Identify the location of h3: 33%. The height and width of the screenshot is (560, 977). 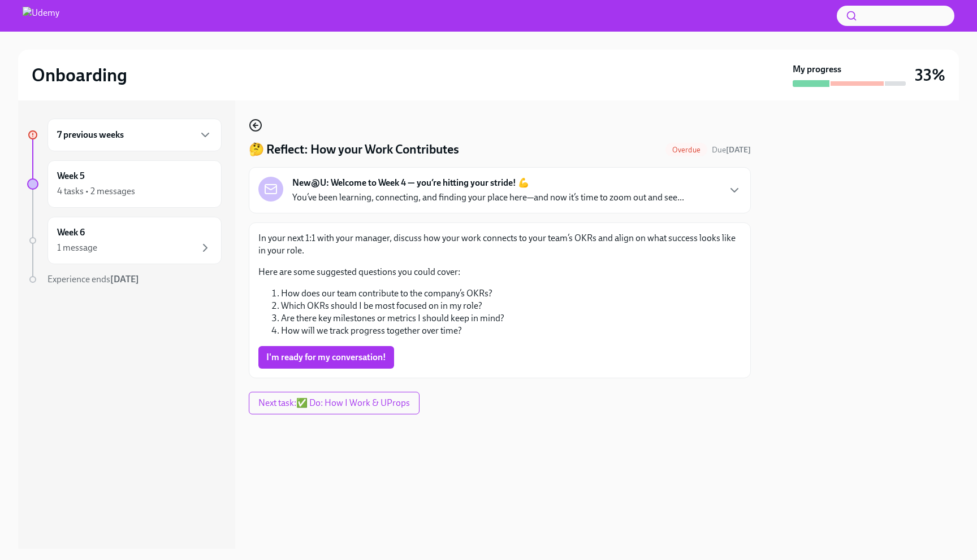
(930, 75).